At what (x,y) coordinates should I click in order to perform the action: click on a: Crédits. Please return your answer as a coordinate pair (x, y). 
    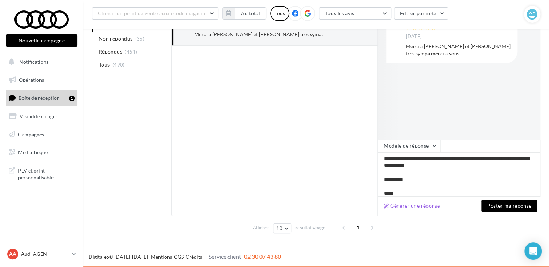
    Looking at the image, I should click on (194, 256).